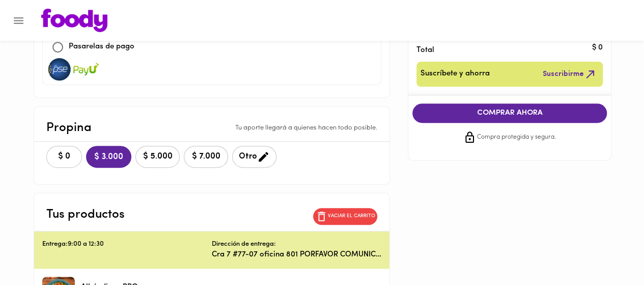 The width and height of the screenshot is (644, 285). What do you see at coordinates (64, 157) in the screenshot?
I see `span: $ 0` at bounding box center [64, 157].